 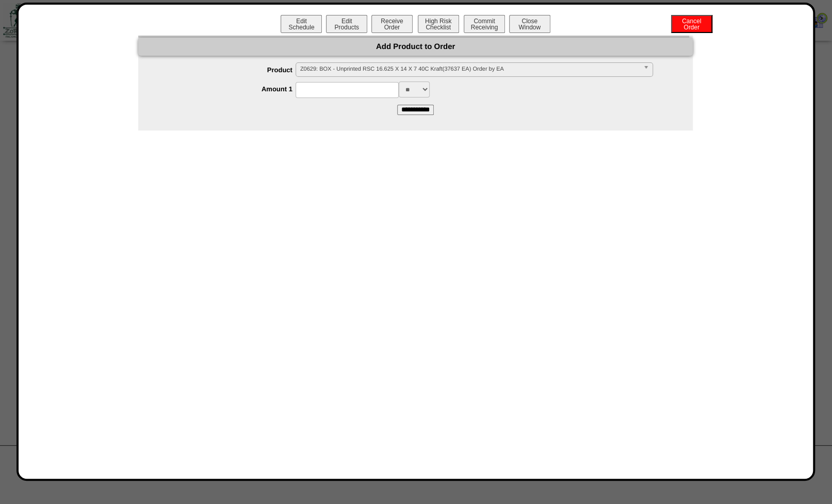 What do you see at coordinates (301, 24) in the screenshot?
I see `button: EditSchedule` at bounding box center [301, 24].